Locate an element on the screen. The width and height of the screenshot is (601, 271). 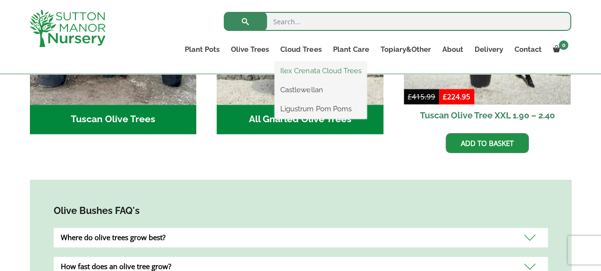
a: Cloud Trees is located at coordinates (301, 49).